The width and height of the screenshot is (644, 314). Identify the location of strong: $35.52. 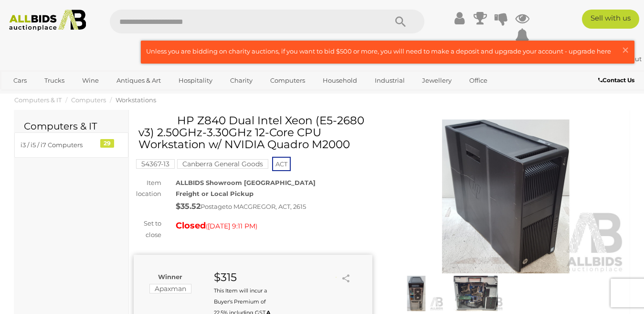
(188, 206).